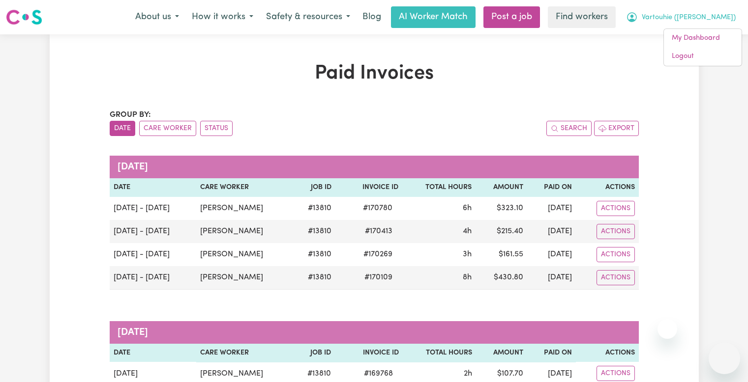 This screenshot has width=748, height=382. Describe the element at coordinates (467, 231) in the screenshot. I see `span: 4 hours` at that location.